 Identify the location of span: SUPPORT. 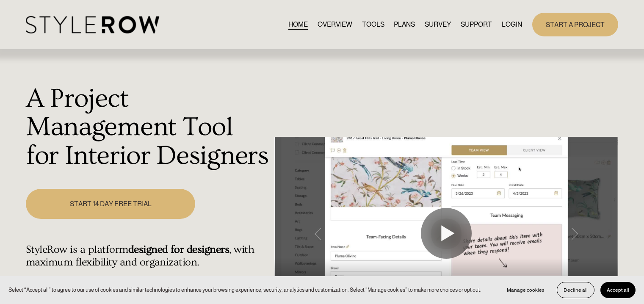
(476, 24).